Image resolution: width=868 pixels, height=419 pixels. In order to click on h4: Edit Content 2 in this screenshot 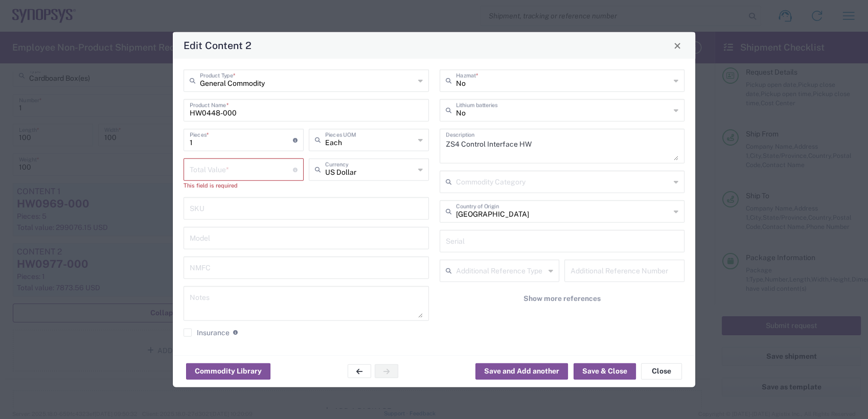, I will do `click(217, 45)`.